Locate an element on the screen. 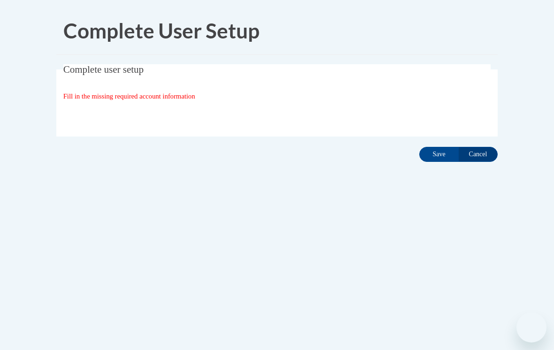 The width and height of the screenshot is (554, 350). span: Fill in the missing required account information is located at coordinates (129, 96).